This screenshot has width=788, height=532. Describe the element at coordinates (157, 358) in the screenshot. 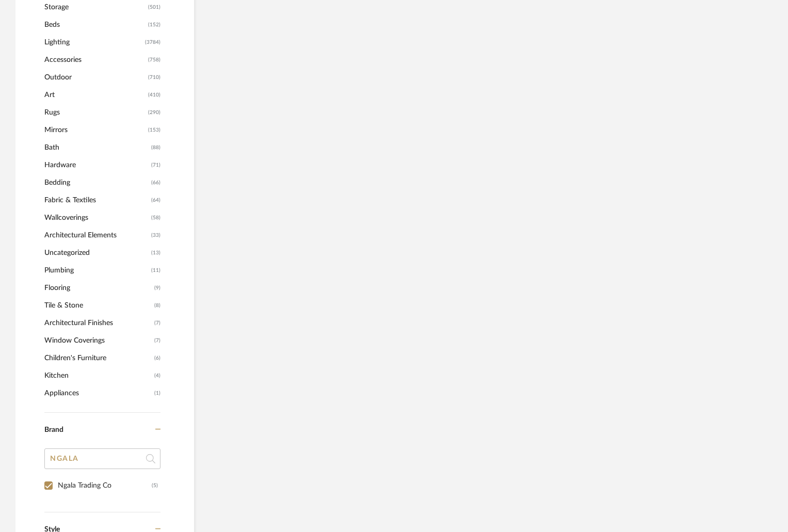

I see `span: (6)` at that location.